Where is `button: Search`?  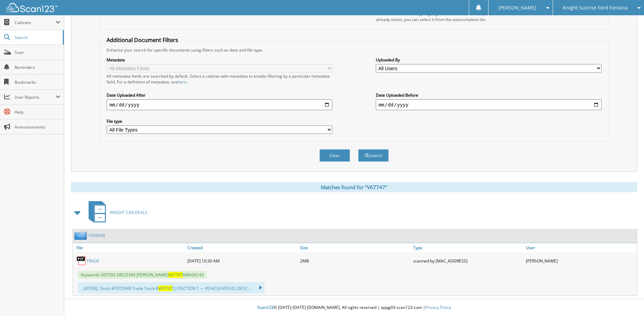
button: Search is located at coordinates (374, 155).